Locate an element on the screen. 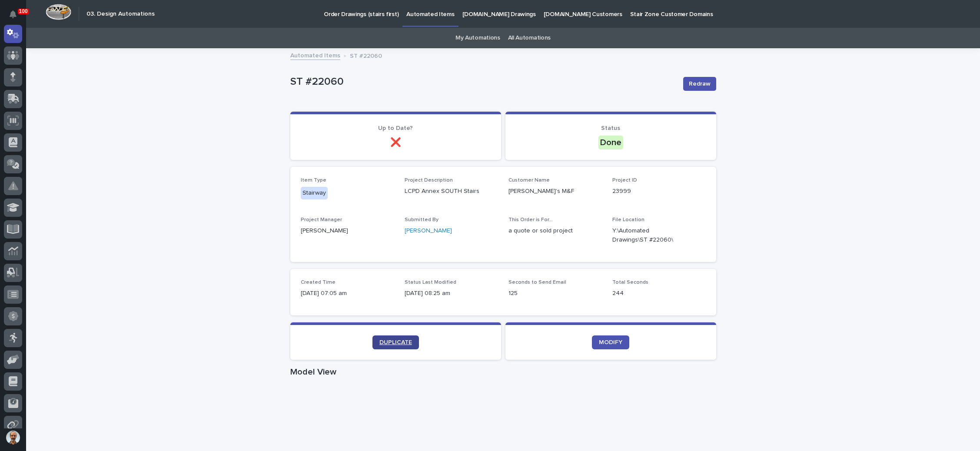  p: a quote or sold project is located at coordinates (555, 230).